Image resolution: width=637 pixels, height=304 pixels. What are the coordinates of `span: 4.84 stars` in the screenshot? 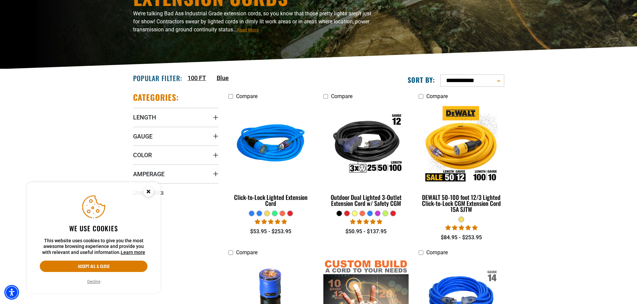 It's located at (461, 228).